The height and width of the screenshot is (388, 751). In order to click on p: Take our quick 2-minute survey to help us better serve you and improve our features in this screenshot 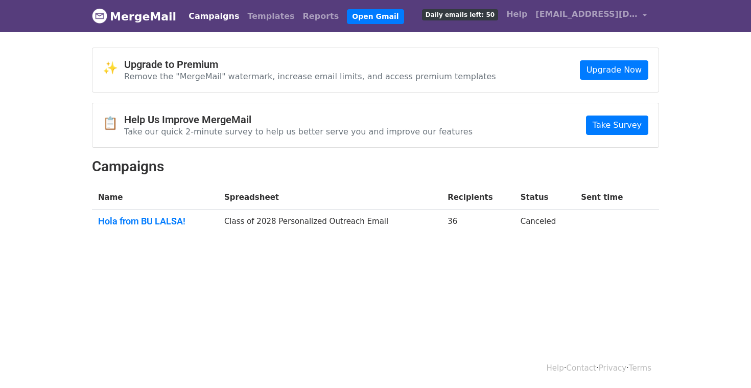, I will do `click(298, 131)`.